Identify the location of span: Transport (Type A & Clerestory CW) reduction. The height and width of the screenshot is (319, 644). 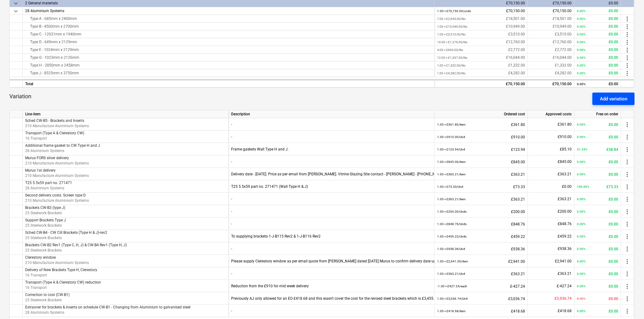
(63, 282).